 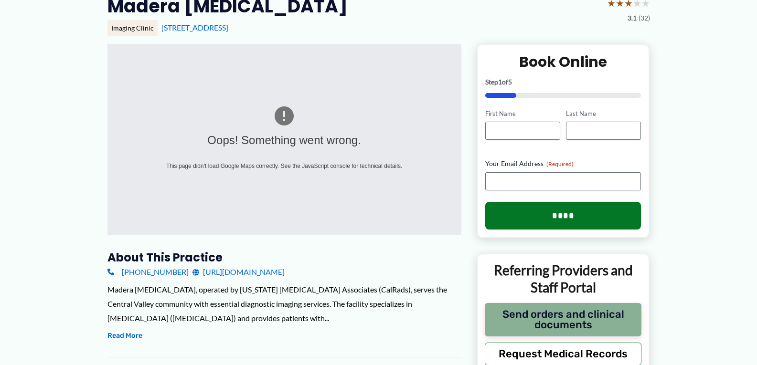 I want to click on button: Read More, so click(x=125, y=336).